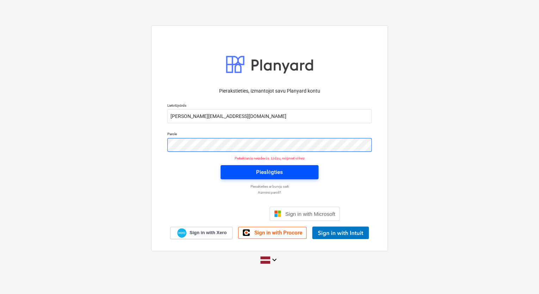 Image resolution: width=539 pixels, height=294 pixels. Describe the element at coordinates (182, 233) in the screenshot. I see `img: Xero logo` at that location.